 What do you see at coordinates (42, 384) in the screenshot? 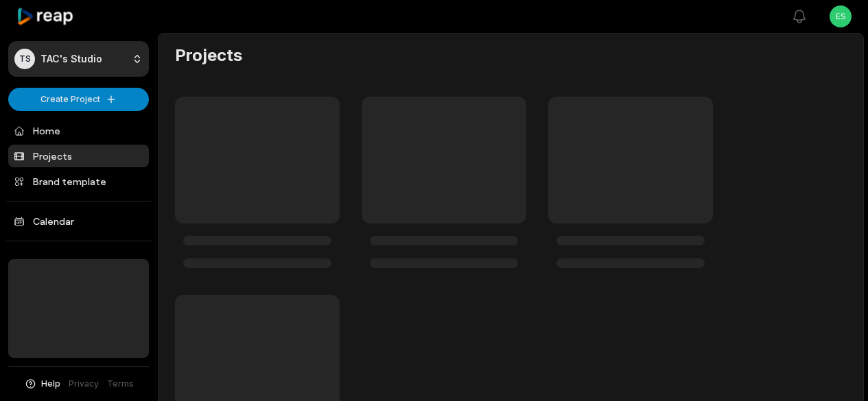
I see `button: Help` at bounding box center [42, 384].